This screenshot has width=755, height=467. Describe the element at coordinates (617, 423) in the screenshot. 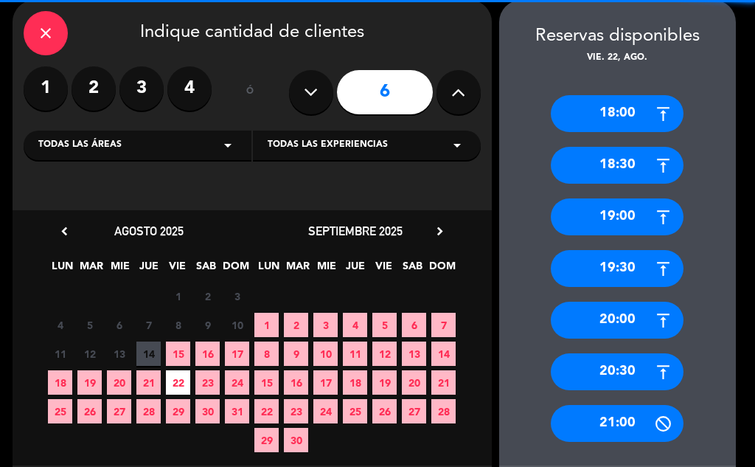

I see `div: 21:00` at that location.